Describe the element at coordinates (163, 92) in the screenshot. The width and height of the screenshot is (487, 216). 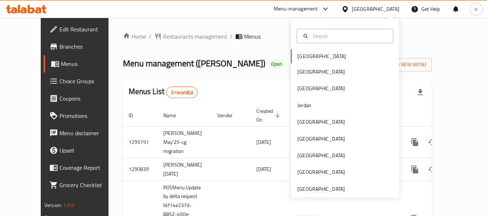
I see `h2: Menus List` at that location.